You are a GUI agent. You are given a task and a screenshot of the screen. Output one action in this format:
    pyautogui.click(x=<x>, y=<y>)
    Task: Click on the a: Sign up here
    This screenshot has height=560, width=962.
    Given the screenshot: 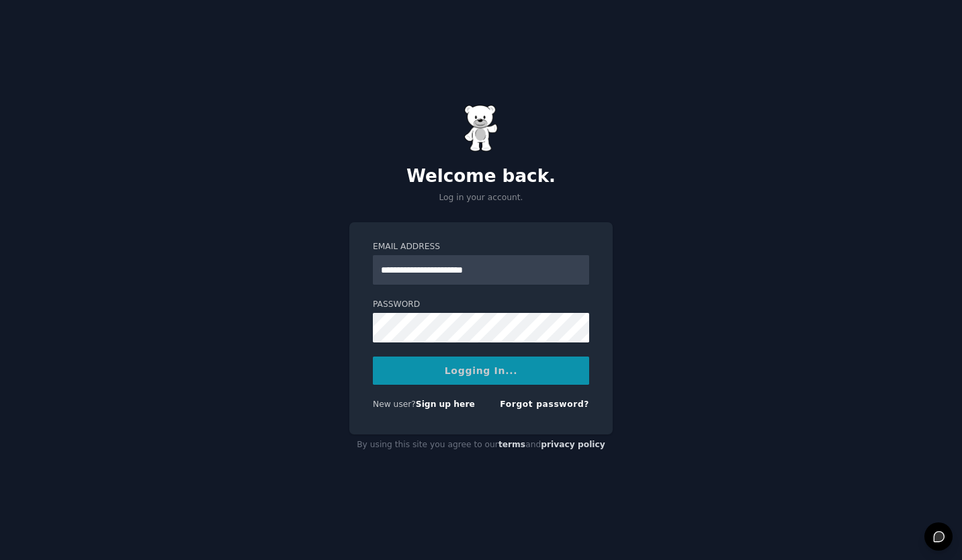 What is the action you would take?
    pyautogui.click(x=446, y=404)
    